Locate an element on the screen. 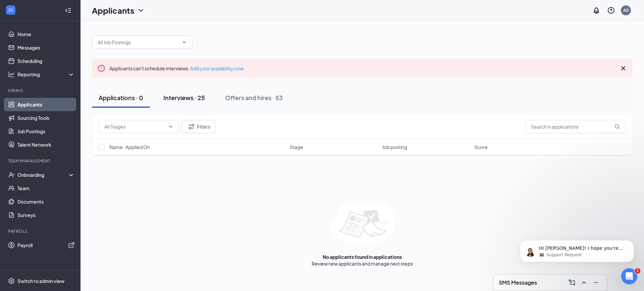 The width and height of the screenshot is (644, 291). span: Support Request is located at coordinates (54, 29).